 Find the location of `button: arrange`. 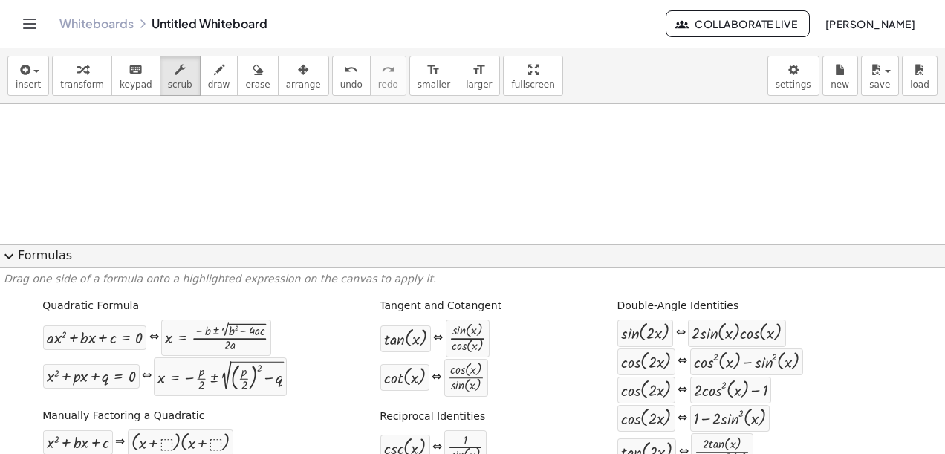

button: arrange is located at coordinates (303, 76).